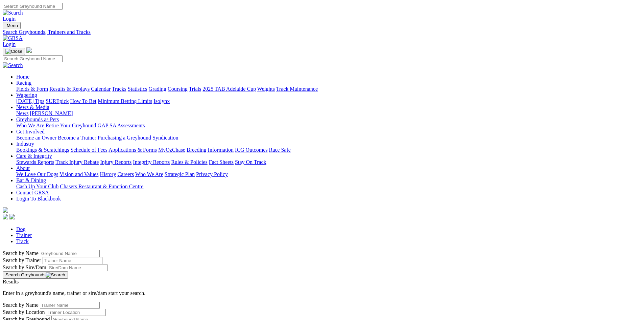 This screenshot has width=644, height=320. Describe the element at coordinates (180, 174) in the screenshot. I see `a: Strategic Plan` at that location.